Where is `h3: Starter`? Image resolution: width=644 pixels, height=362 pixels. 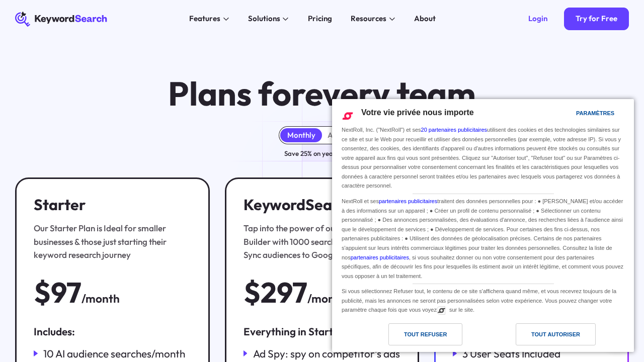
h3: Starter is located at coordinates (112, 205).